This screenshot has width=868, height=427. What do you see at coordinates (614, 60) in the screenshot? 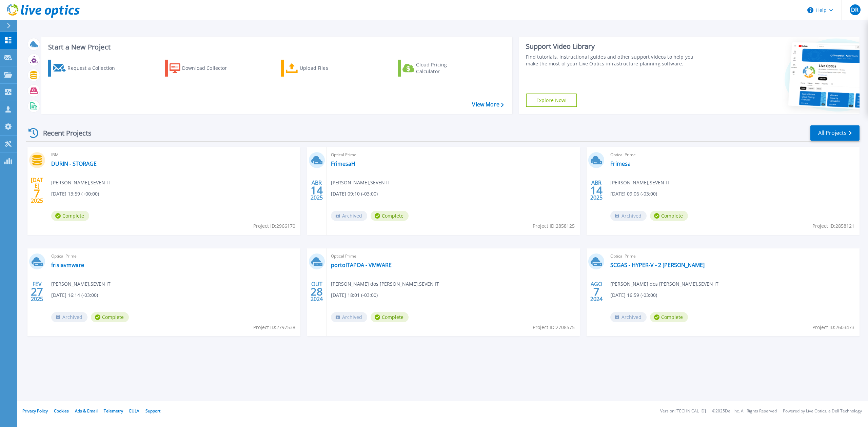
I see `div: Find tutorials, instructional guides and other support videos to help you make the most of your L...` at bounding box center [614, 60].